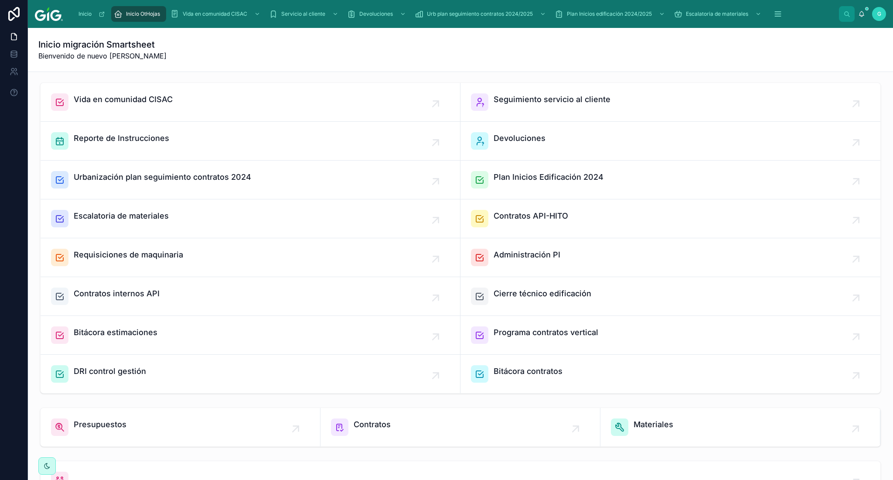 Image resolution: width=893 pixels, height=480 pixels. Describe the element at coordinates (653, 424) in the screenshot. I see `span: Materiales` at that location.